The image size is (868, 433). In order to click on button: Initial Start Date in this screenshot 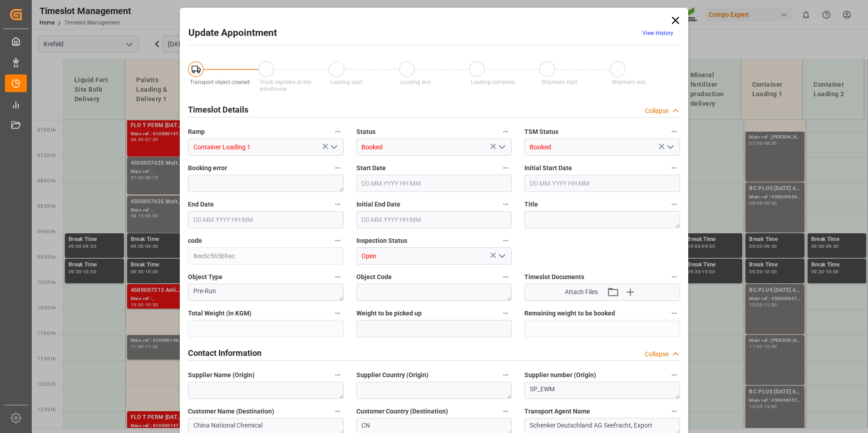, I will do `click(674, 168)`.